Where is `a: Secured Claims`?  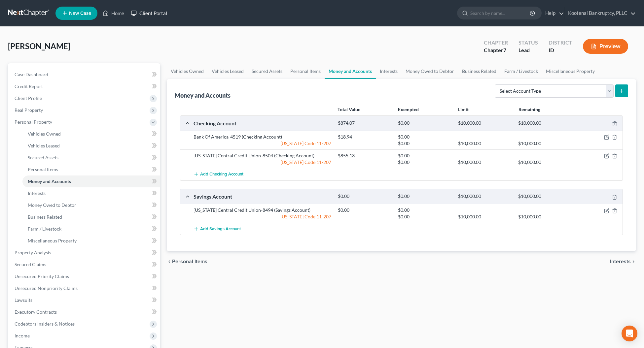 a: Secured Claims is located at coordinates (84, 265).